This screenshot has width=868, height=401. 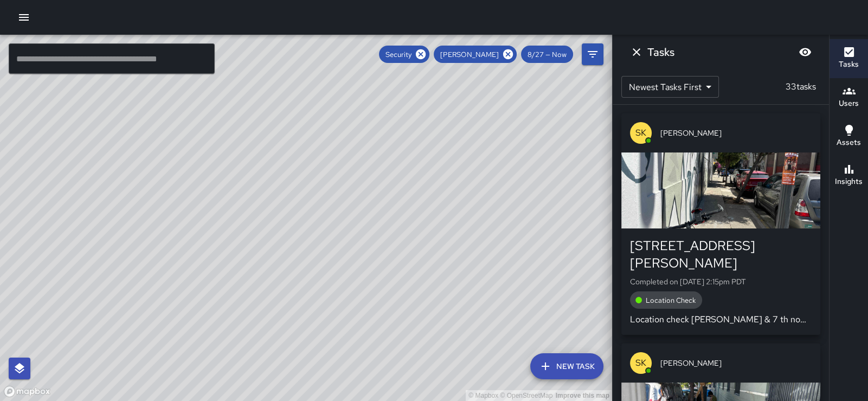 I want to click on span: Location Check, so click(x=671, y=300).